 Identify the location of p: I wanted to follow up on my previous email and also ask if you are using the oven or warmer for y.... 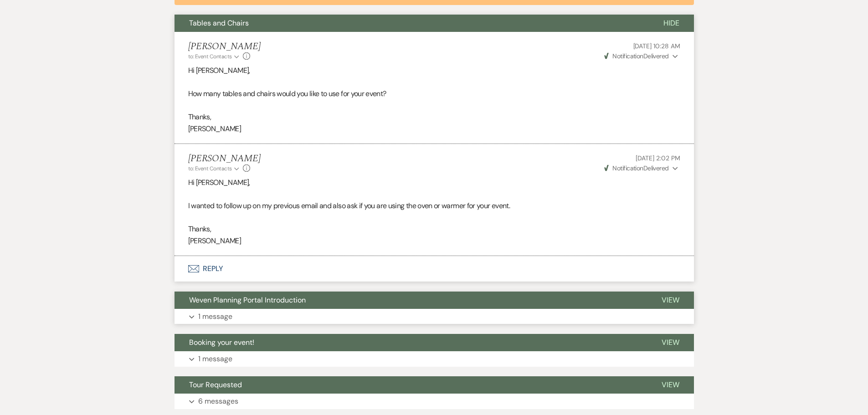
(434, 206).